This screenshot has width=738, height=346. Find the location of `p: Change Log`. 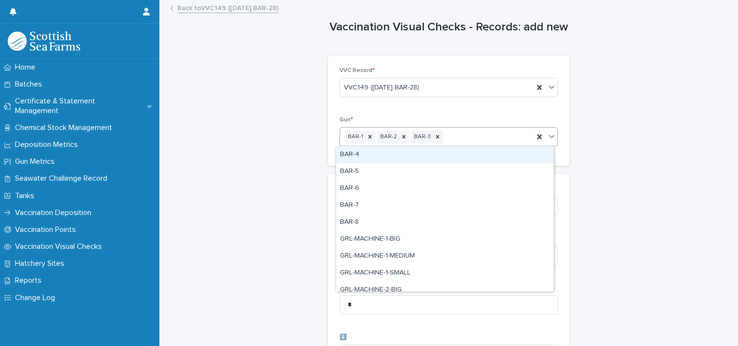

p: Change Log is located at coordinates (37, 297).